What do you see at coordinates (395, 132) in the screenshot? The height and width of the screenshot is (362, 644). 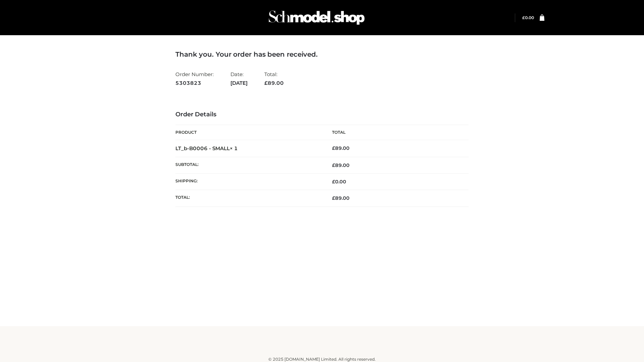 I see `th: Total` at bounding box center [395, 132].